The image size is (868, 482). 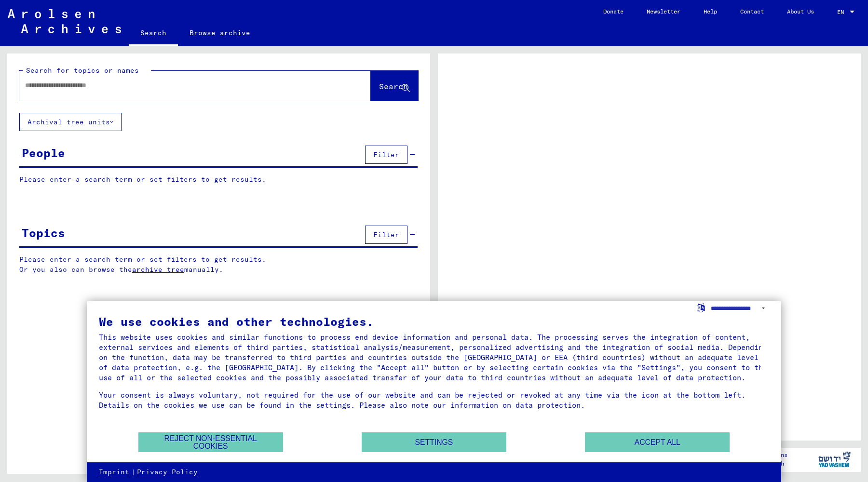 What do you see at coordinates (114, 472) in the screenshot?
I see `a: Imprint` at bounding box center [114, 472].